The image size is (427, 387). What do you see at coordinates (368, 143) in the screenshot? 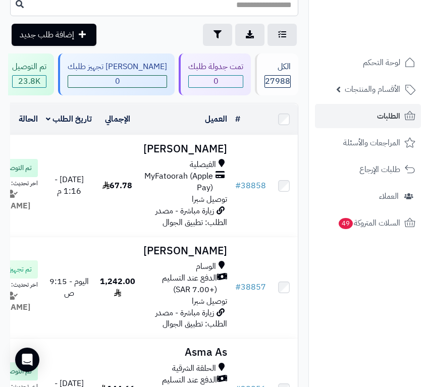
I see `a: المراجعات والأسئلة` at bounding box center [368, 143].